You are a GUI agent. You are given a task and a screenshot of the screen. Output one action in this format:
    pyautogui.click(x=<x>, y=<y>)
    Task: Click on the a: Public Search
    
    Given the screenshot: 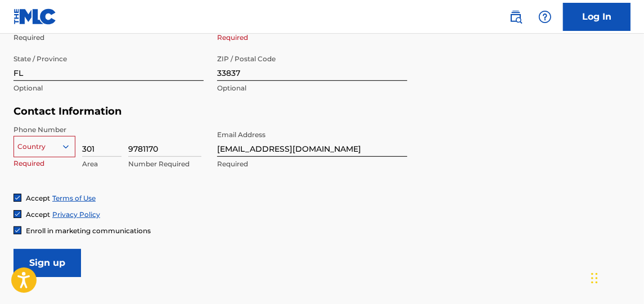 What is the action you would take?
    pyautogui.click(x=516, y=17)
    